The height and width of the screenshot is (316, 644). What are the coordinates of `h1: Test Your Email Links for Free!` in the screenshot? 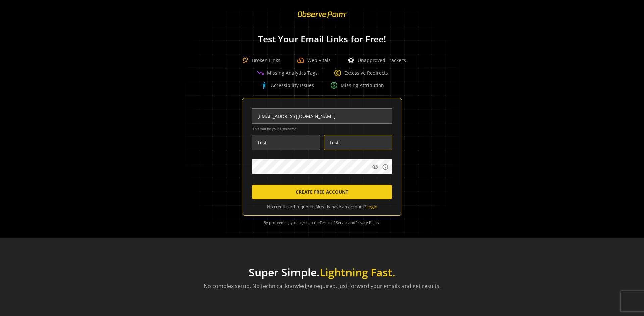 It's located at (322, 39).